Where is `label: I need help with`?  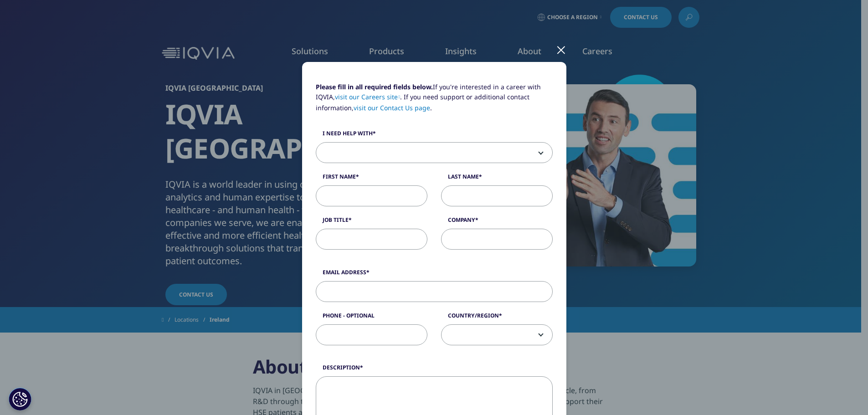 label: I need help with is located at coordinates (434, 136).